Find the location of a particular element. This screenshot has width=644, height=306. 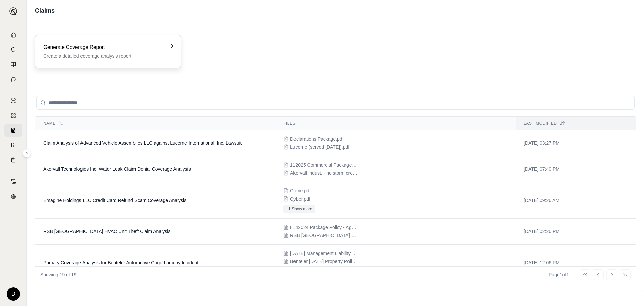

a: Claim Coverage is located at coordinates (13, 130).